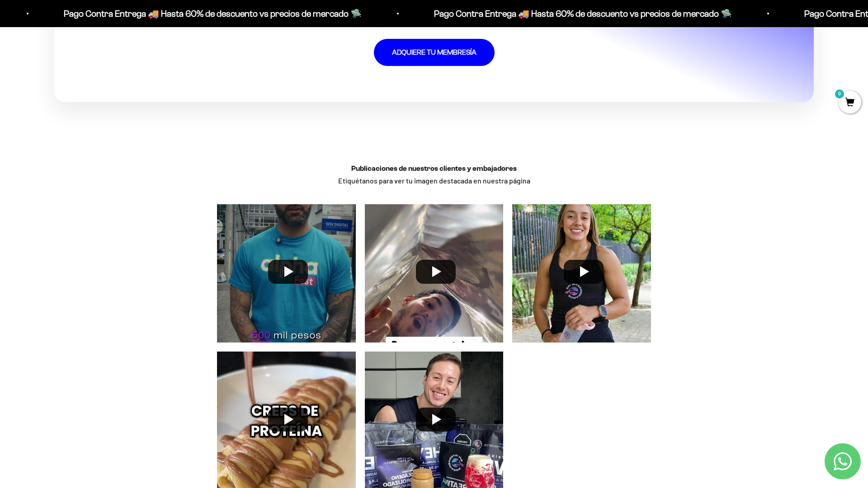 Image resolution: width=868 pixels, height=488 pixels. What do you see at coordinates (850, 103) in the screenshot?
I see `a: 0` at bounding box center [850, 103].